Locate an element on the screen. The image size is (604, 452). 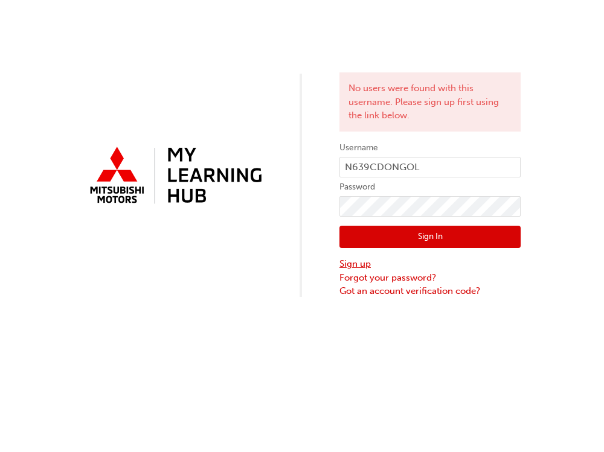
a: Sign up is located at coordinates (430, 264).